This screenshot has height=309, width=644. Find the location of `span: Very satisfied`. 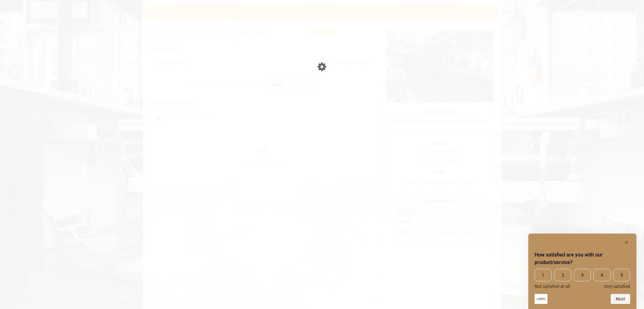

span: Very satisfied is located at coordinates (617, 287).